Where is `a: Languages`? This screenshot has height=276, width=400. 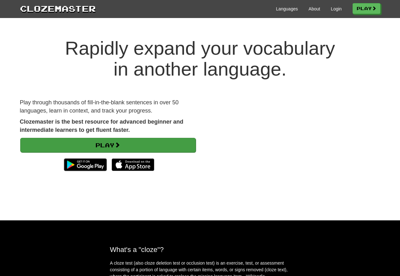 a: Languages is located at coordinates (287, 9).